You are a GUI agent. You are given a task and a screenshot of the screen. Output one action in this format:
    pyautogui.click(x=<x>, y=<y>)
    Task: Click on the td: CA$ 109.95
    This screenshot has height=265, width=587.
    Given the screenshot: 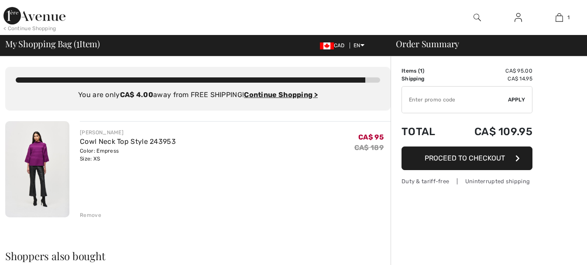 What is the action you would take?
    pyautogui.click(x=491, y=131)
    